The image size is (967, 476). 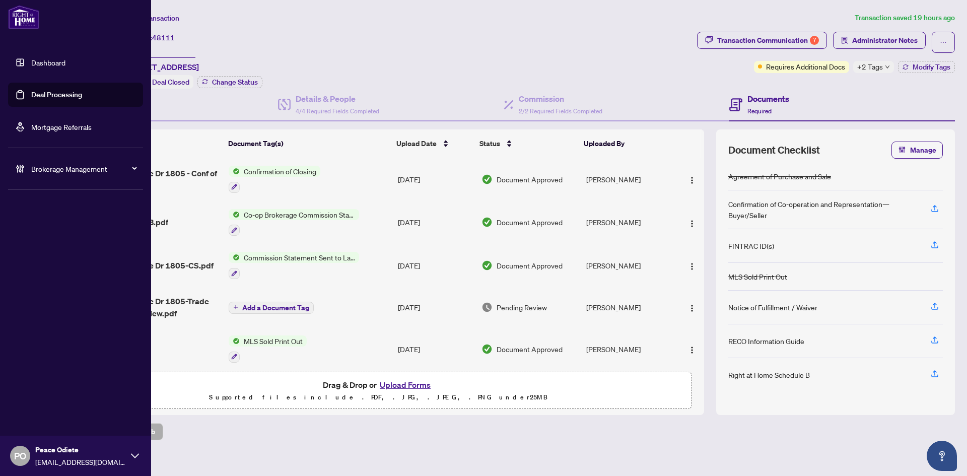 I want to click on span: 4/4 Required Fields Completed, so click(x=337, y=111).